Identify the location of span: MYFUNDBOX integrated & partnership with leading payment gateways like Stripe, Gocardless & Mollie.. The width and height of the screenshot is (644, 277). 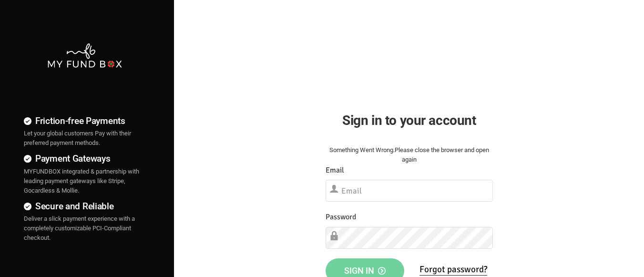
(82, 181).